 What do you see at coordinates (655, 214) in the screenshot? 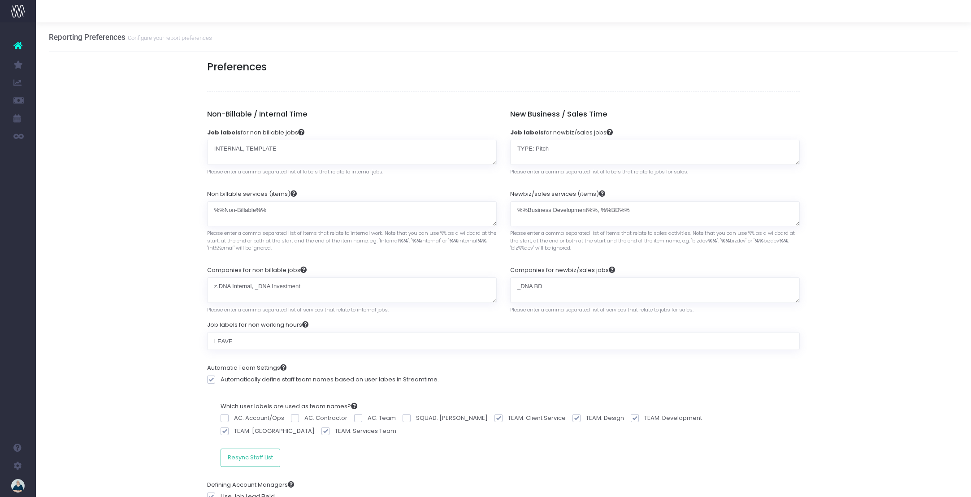
I see `textarea: %%Business Development%%, %%BD%%` at bounding box center [655, 214].